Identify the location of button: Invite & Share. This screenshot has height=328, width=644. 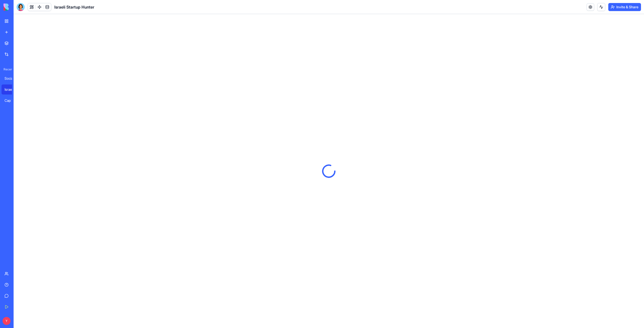
(624, 7).